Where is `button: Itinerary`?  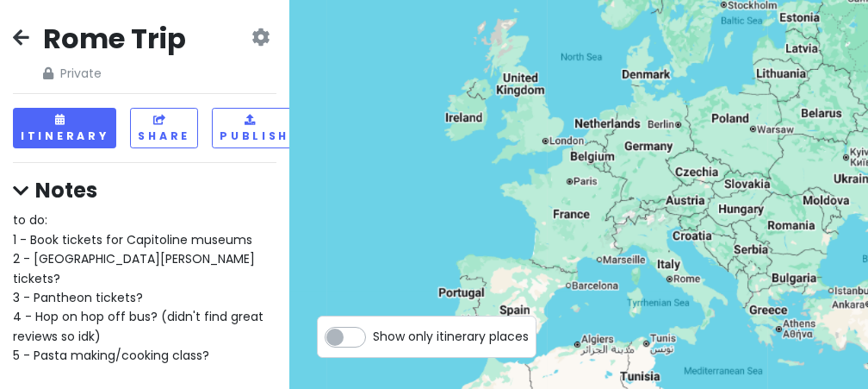
button: Itinerary is located at coordinates (65, 127).